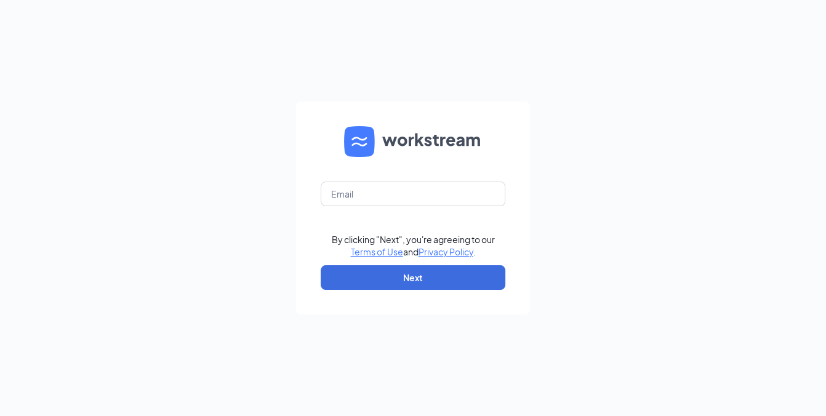 The image size is (826, 416). What do you see at coordinates (413, 194) in the screenshot?
I see `input: Email` at bounding box center [413, 194].